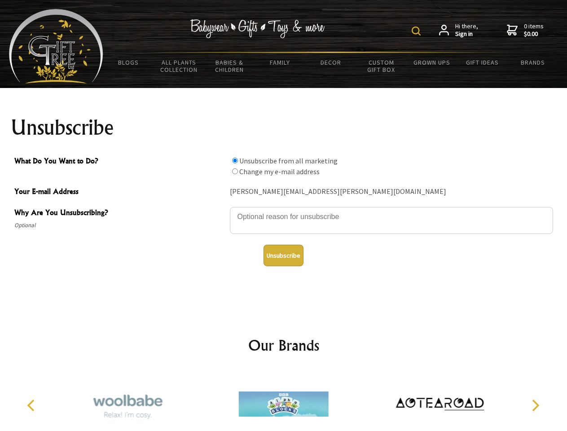 The width and height of the screenshot is (567, 431). Describe the element at coordinates (56, 46) in the screenshot. I see `img: Babyware - Gifts - Toys and more...` at that location.